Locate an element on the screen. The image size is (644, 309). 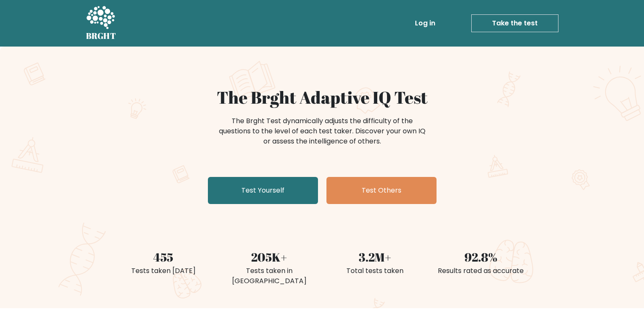
div: The Brght Test dynamically adjusts the difficulty of the questions to the level of each test take... is located at coordinates (322, 131).